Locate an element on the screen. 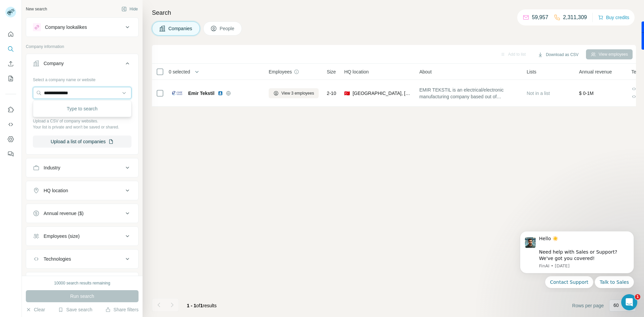  div: Company is located at coordinates (54, 64).